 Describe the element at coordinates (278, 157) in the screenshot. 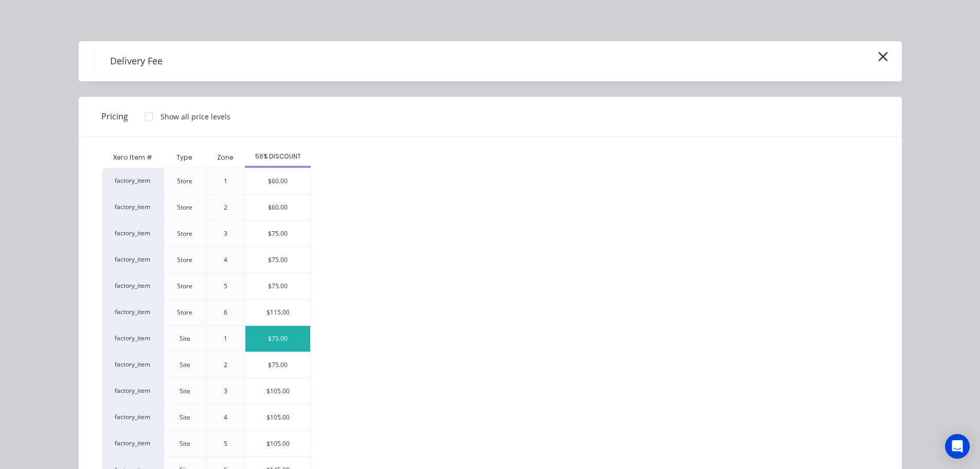

I see `div: 56% DISCOUNT` at that location.